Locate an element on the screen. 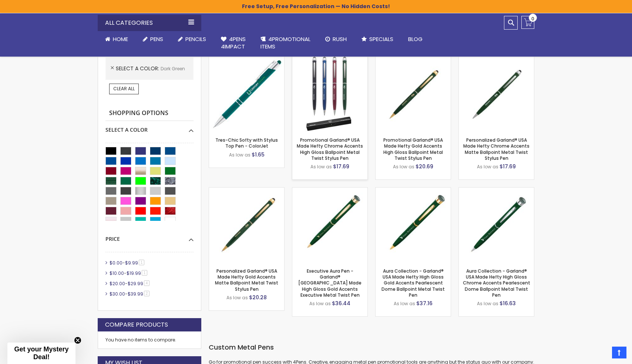 This screenshot has height=364, width=632. a: Pens is located at coordinates (153, 39).